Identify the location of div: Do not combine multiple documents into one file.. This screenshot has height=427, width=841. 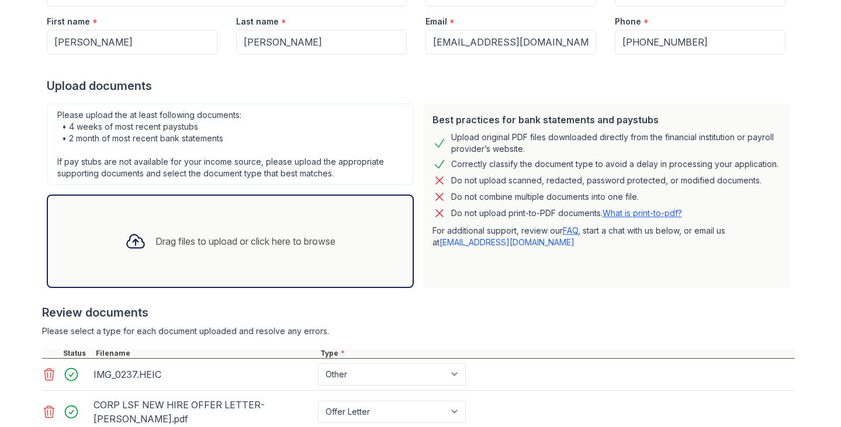
(545, 197).